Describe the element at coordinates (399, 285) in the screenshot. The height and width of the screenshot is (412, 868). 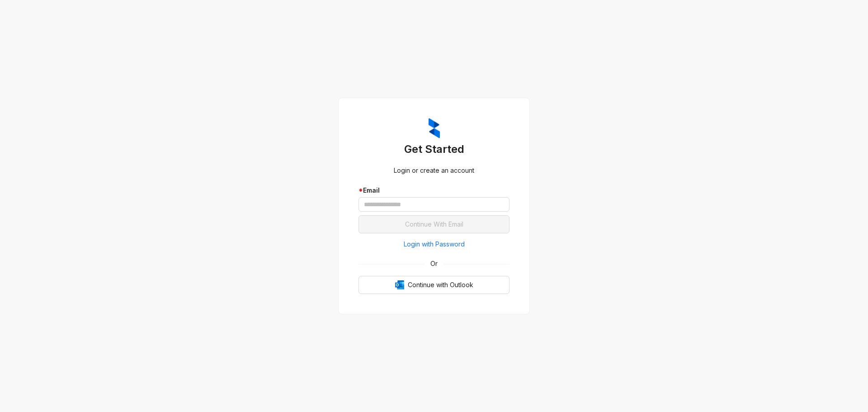
I see `img: Outlook` at that location.